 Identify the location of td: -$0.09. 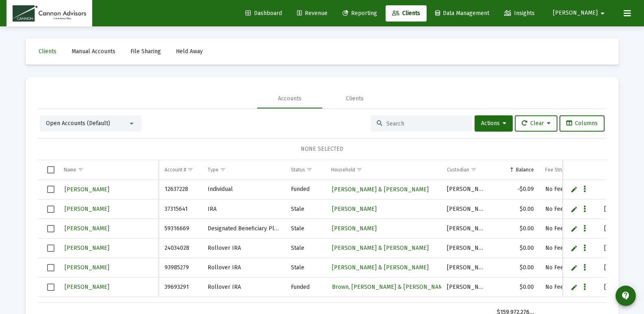
(515, 190).